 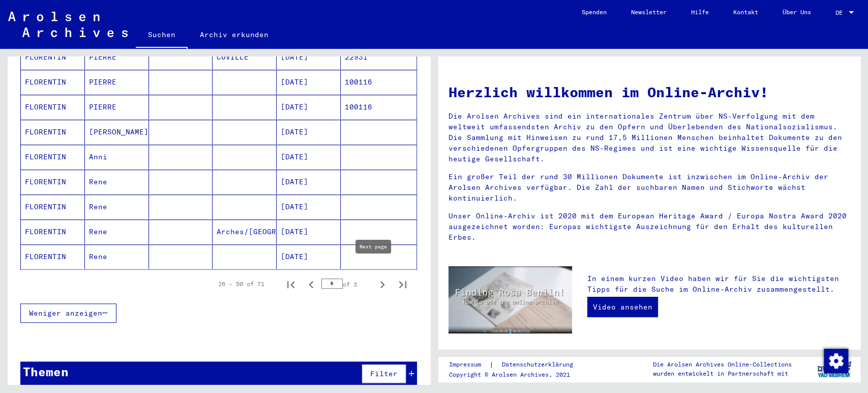 I want to click on img: Arolsen_neg.svg, so click(x=68, y=24).